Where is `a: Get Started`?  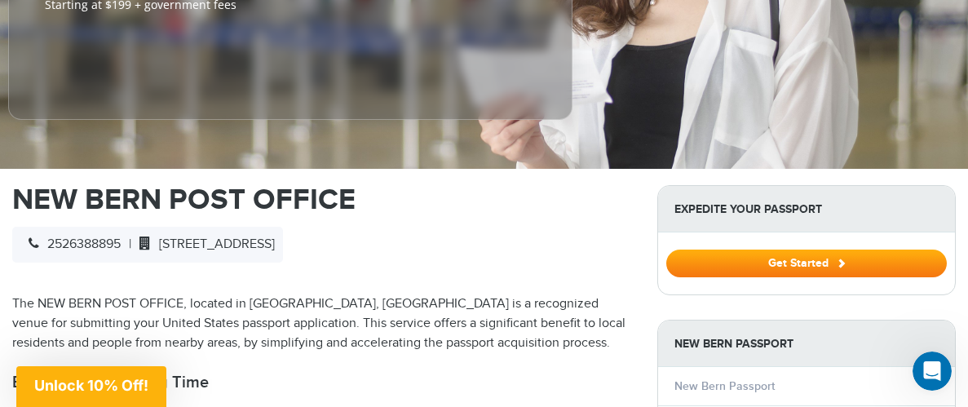
a: Get Started is located at coordinates (807, 263).